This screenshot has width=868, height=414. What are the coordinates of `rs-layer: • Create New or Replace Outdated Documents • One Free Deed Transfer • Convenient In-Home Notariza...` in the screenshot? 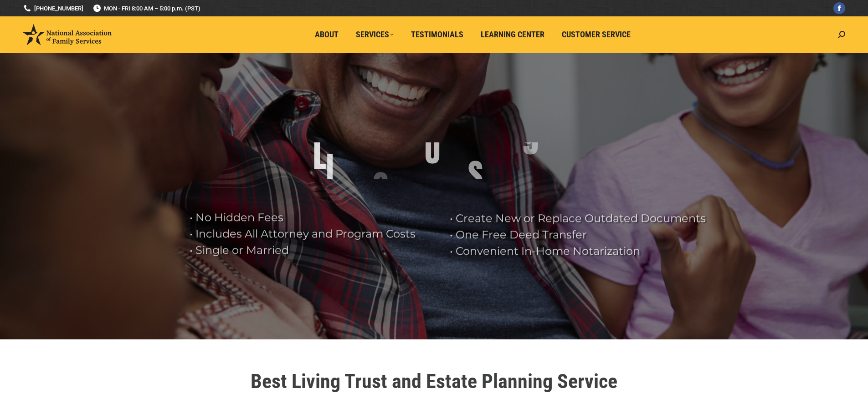 It's located at (582, 235).